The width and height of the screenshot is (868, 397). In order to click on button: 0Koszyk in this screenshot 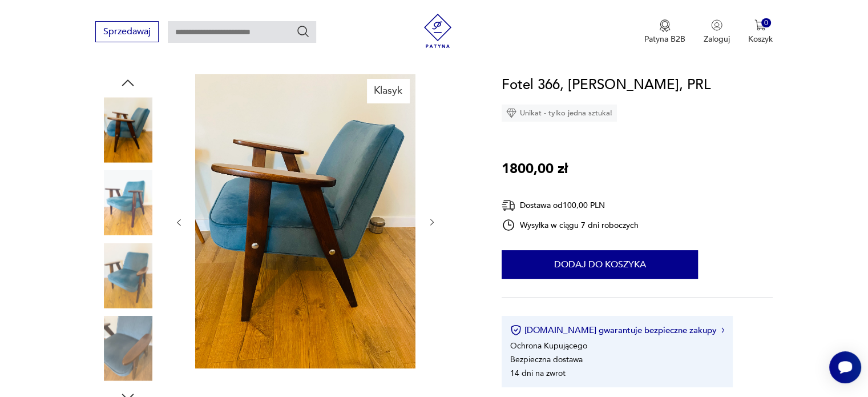, I will do `click(760, 32)`.